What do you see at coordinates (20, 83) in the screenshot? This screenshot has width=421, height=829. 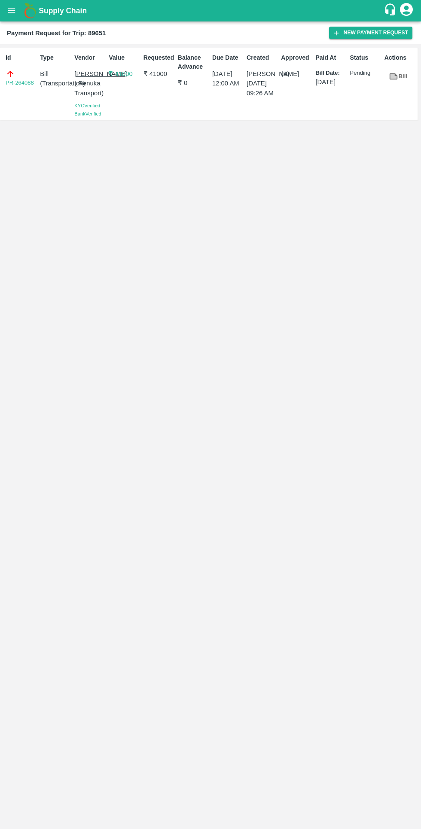 I see `a: PR-264088` at bounding box center [20, 83].